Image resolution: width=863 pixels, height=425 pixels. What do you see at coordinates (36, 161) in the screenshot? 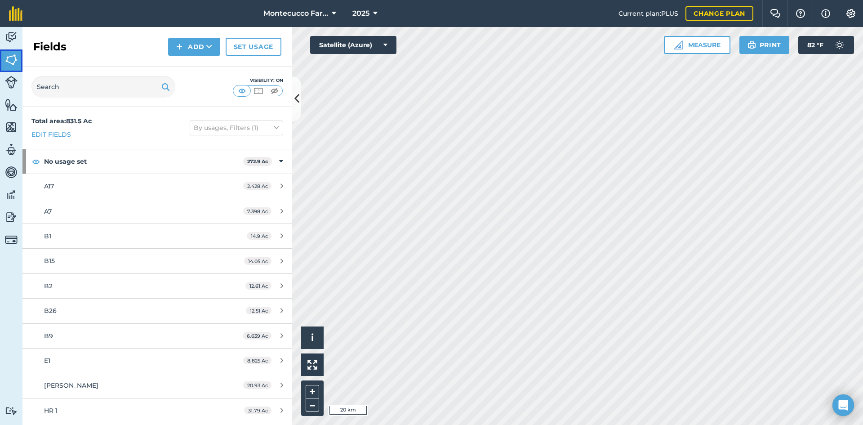
I see `img: svg+xml;base64,PHN2ZyB4bWxucz0iaHR0cDovL3d3dy53My5vcmcvMjAwMC9zdmciIHdpZHRoPSIxOCIgaGVpZ2h0PSIyNC...` at bounding box center [36, 161].